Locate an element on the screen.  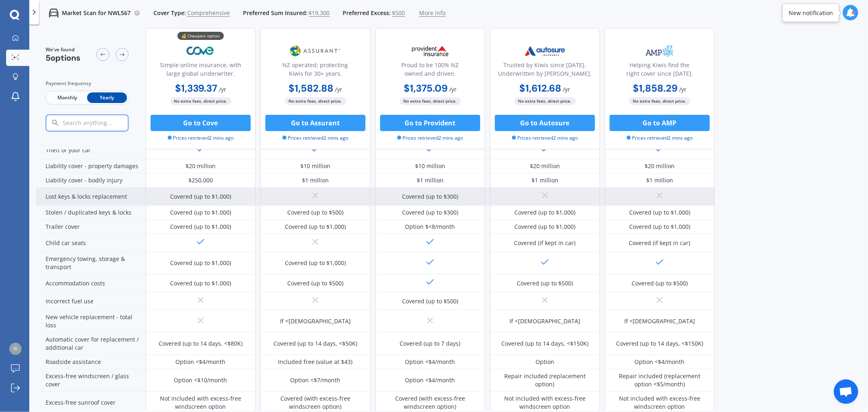
button: Go to Provident is located at coordinates (430, 123).